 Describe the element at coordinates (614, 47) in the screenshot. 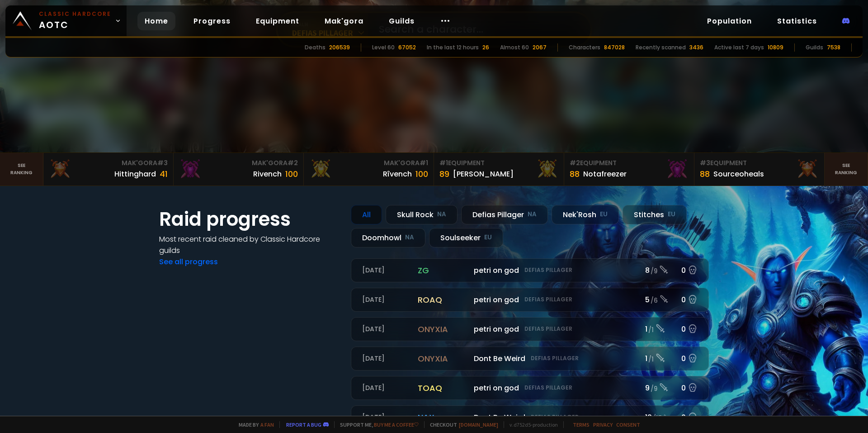

I see `div: 847028` at that location.